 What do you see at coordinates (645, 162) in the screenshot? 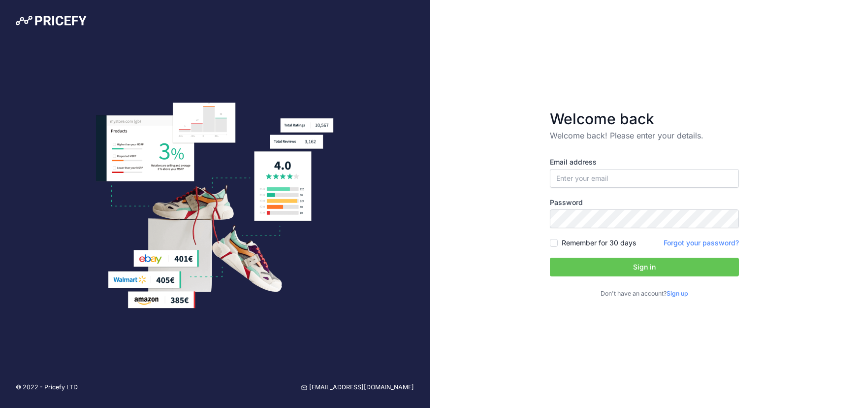
I see `label: Email address` at bounding box center [645, 162].